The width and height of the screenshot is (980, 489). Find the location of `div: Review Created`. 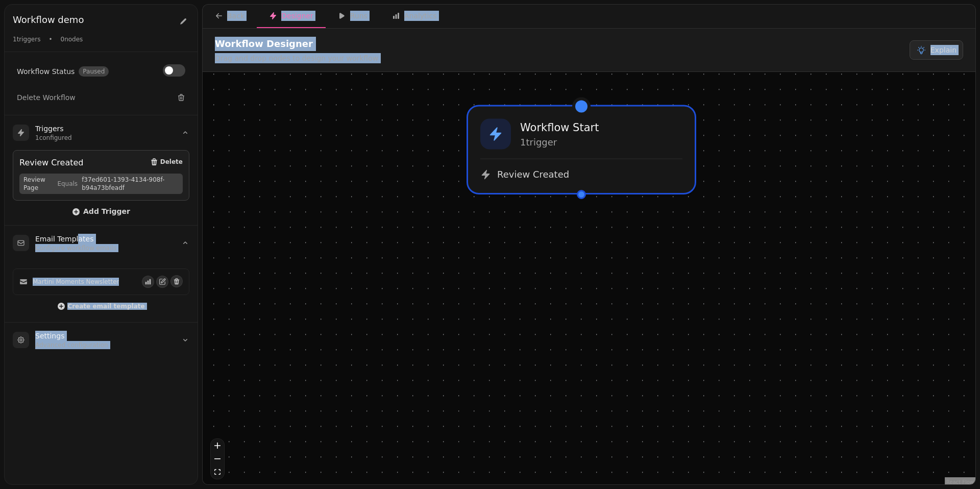

div: Review Created is located at coordinates (51, 163).